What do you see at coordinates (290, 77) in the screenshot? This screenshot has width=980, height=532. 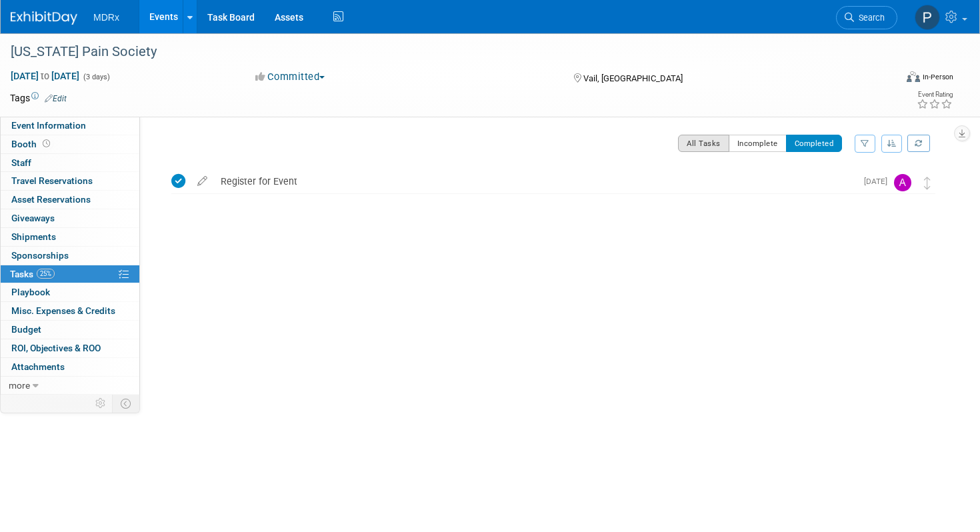 I see `button: Committed` at bounding box center [290, 77].